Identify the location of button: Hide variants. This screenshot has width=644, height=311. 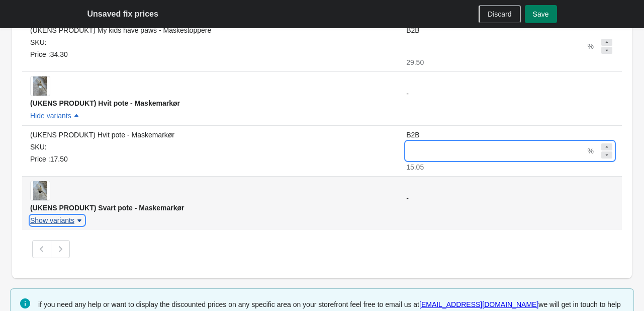
(56, 116).